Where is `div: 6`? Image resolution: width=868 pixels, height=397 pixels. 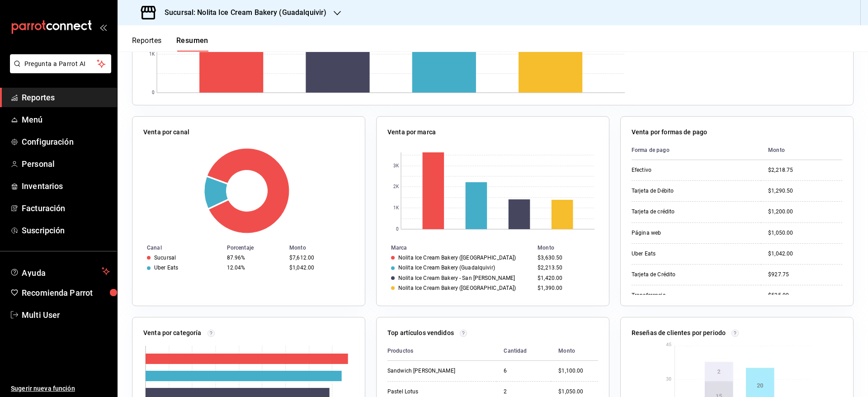 div: 6 is located at coordinates (523, 371).